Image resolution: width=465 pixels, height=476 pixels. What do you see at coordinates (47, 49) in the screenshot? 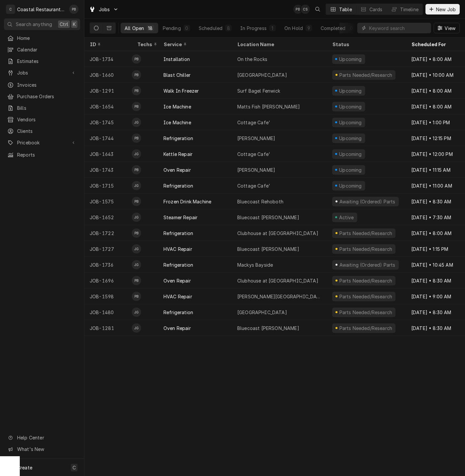
I see `span: Calendar` at bounding box center [47, 49].